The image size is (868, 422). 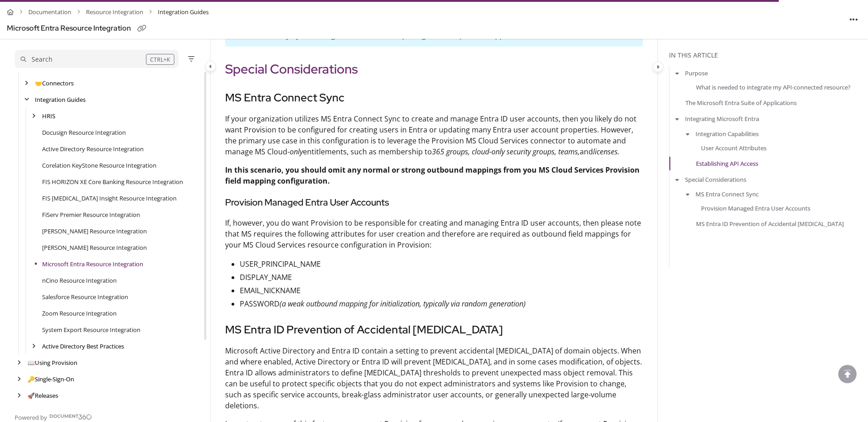 I want to click on a: FIS HORIZON XE Core Banking Resource Integration, so click(x=112, y=182).